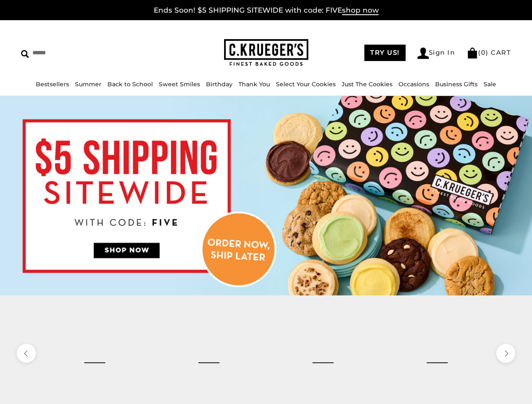 The width and height of the screenshot is (532, 404). Describe the element at coordinates (472, 53) in the screenshot. I see `img: Bag` at that location.